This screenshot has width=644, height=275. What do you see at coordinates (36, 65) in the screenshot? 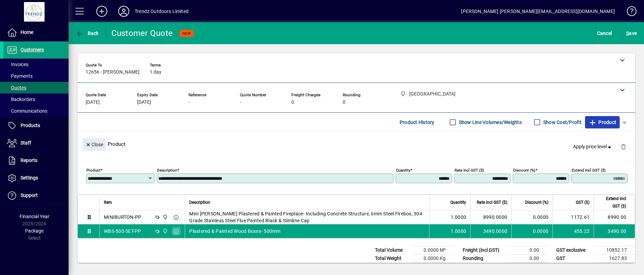
I see `a: Invoices` at bounding box center [36, 65].